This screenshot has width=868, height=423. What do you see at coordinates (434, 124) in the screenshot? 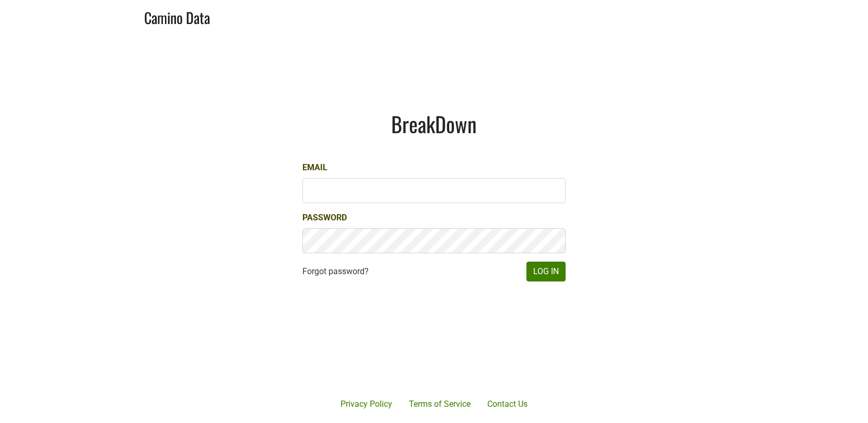
I see `h1: BreakDown` at bounding box center [434, 124].